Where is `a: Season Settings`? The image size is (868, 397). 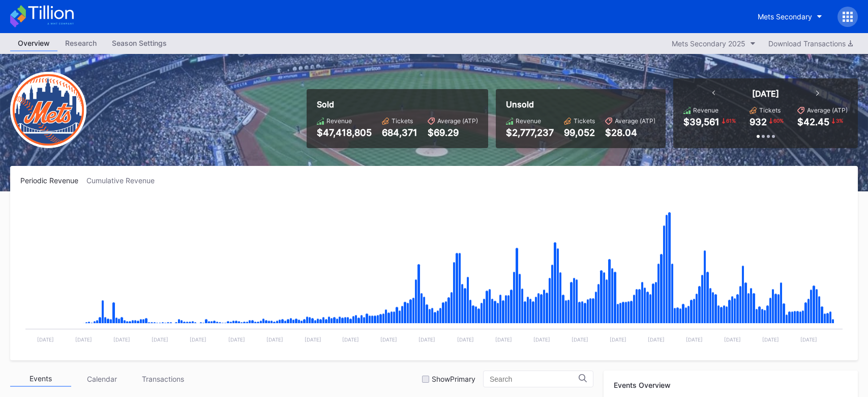 a: Season Settings is located at coordinates (139, 43).